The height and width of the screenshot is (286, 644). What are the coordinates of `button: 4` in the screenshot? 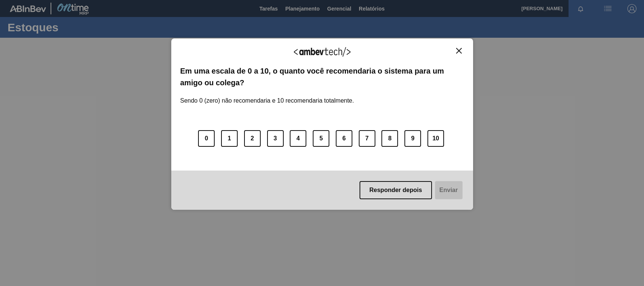 It's located at (298, 138).